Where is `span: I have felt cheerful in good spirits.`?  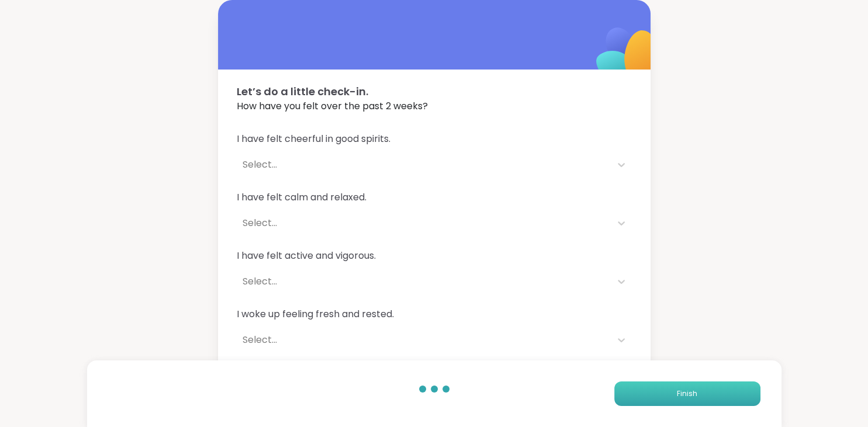 span: I have felt cheerful in good spirits. is located at coordinates (434, 139).